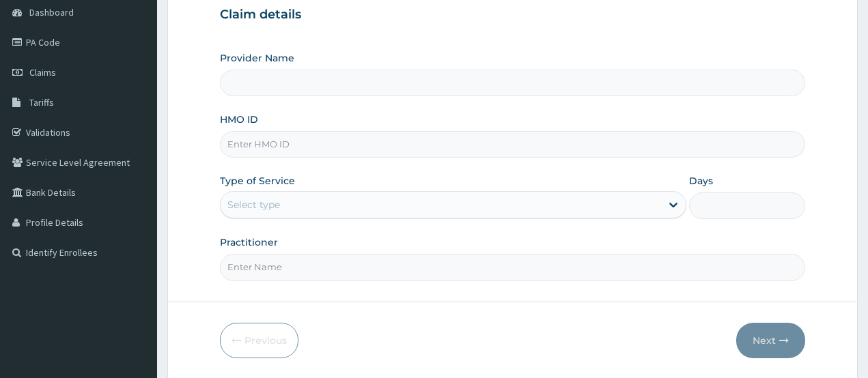  What do you see at coordinates (770, 341) in the screenshot?
I see `button: Next` at bounding box center [770, 341].